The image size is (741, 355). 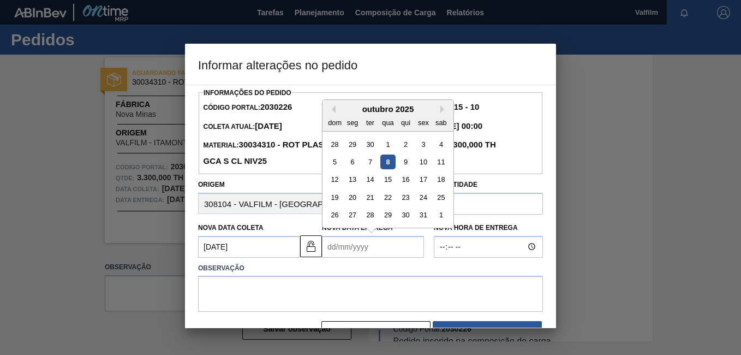 What do you see at coordinates (332, 109) in the screenshot?
I see `button: Previous Month` at bounding box center [332, 109].